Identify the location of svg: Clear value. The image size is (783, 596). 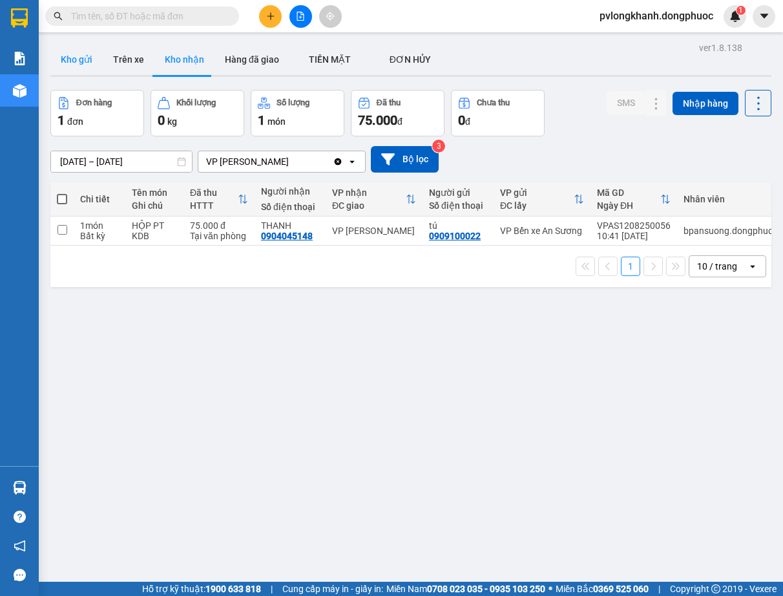
(338, 162).